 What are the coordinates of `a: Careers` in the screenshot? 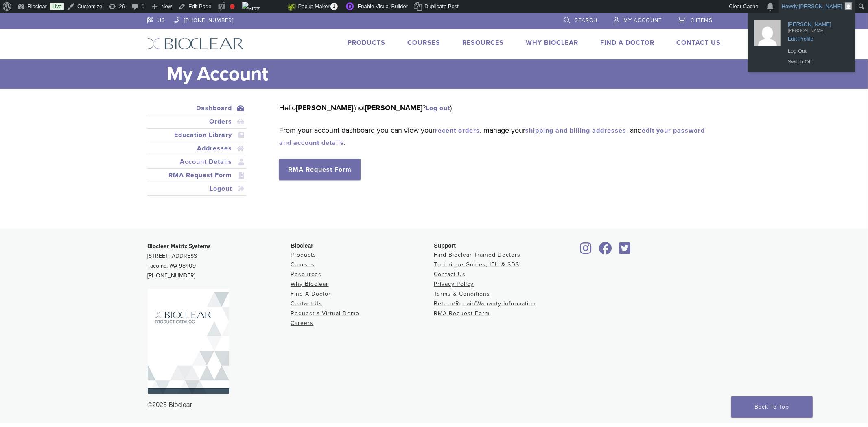 It's located at (303, 323).